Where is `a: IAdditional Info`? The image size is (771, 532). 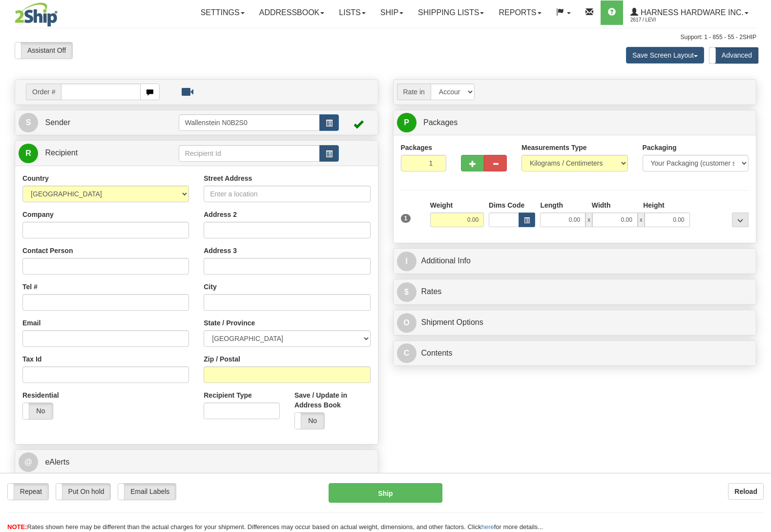 a: IAdditional Info is located at coordinates (575, 261).